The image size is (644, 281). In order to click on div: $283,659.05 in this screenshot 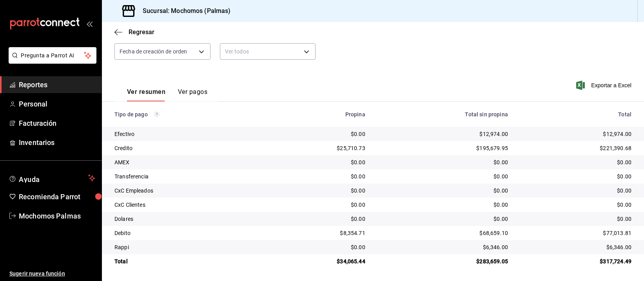, I will do `click(443, 261)`.